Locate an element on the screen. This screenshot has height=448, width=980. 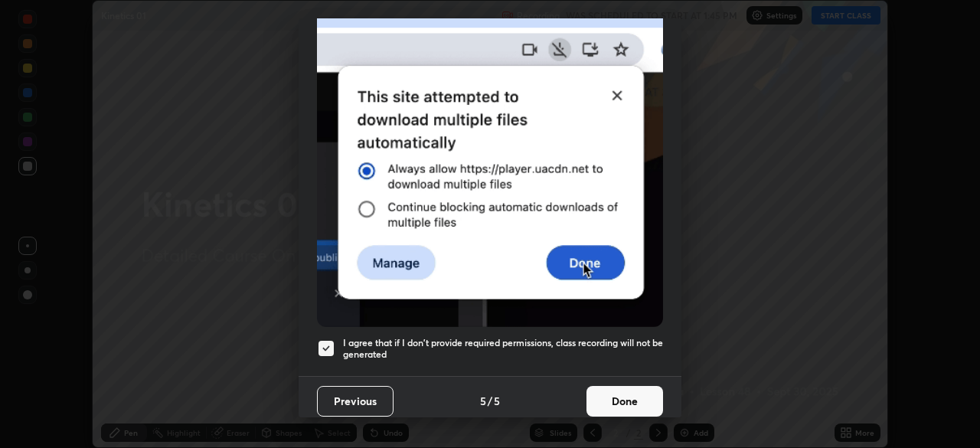
h5: I agree that if I don't provide required permissions, class recording will not be generated is located at coordinates (503, 349).